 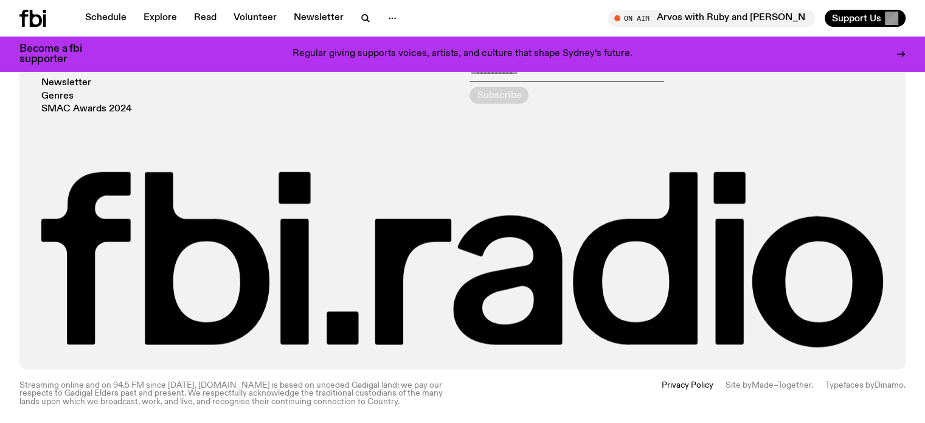 What do you see at coordinates (782, 385) in the screenshot?
I see `a: Made–Together` at bounding box center [782, 385].